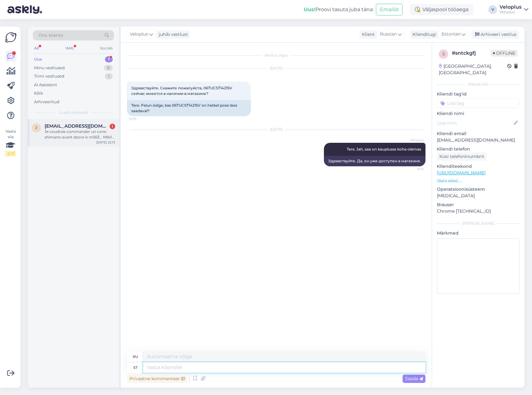 This screenshot has width=532, height=395. Describe the element at coordinates (47, 102) in the screenshot. I see `div: Arhiveeritud` at that location.